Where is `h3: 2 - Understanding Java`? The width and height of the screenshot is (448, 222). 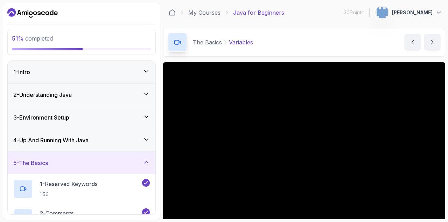
h3: 2 - Understanding Java is located at coordinates (42, 95).